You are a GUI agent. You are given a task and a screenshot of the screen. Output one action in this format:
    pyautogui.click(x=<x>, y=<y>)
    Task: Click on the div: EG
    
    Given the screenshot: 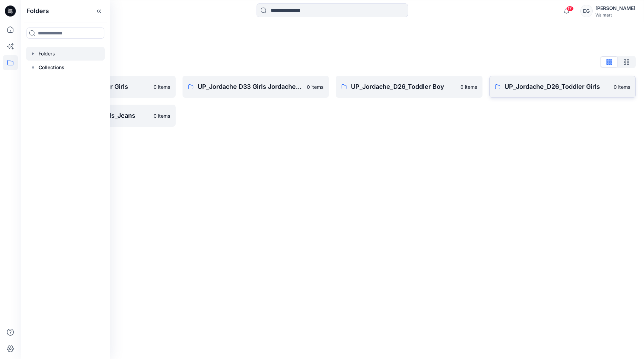 What is the action you would take?
    pyautogui.click(x=587, y=11)
    